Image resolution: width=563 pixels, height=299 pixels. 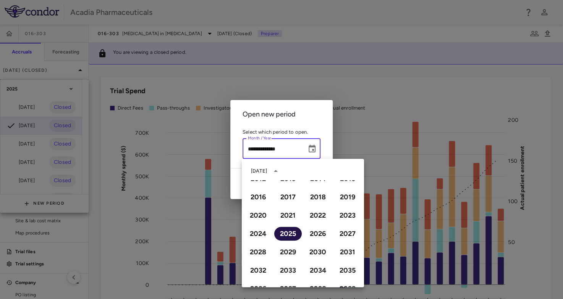 What do you see at coordinates (318, 252) in the screenshot?
I see `button: 2030` at bounding box center [318, 252].